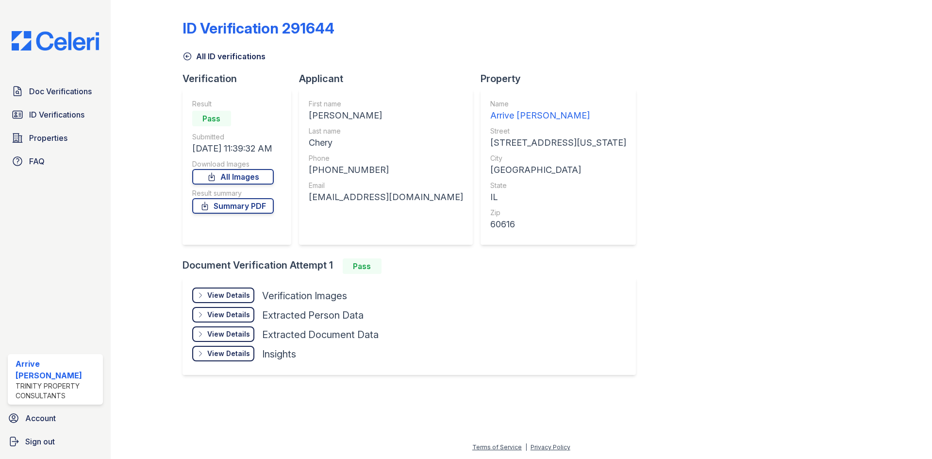 The image size is (932, 459). I want to click on div: Result summary, so click(233, 193).